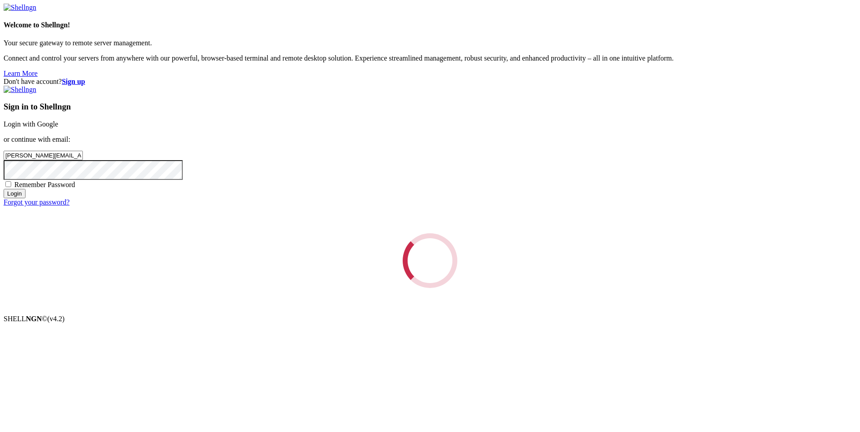 Image resolution: width=860 pixels, height=432 pixels. I want to click on a: Forgot your password?, so click(36, 202).